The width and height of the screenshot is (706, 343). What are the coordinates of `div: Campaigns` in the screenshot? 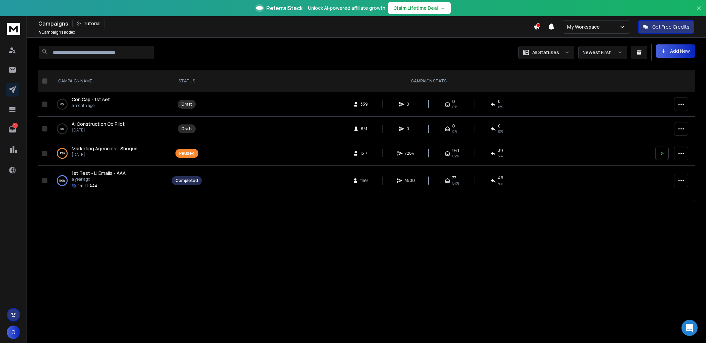 It's located at (286, 24).